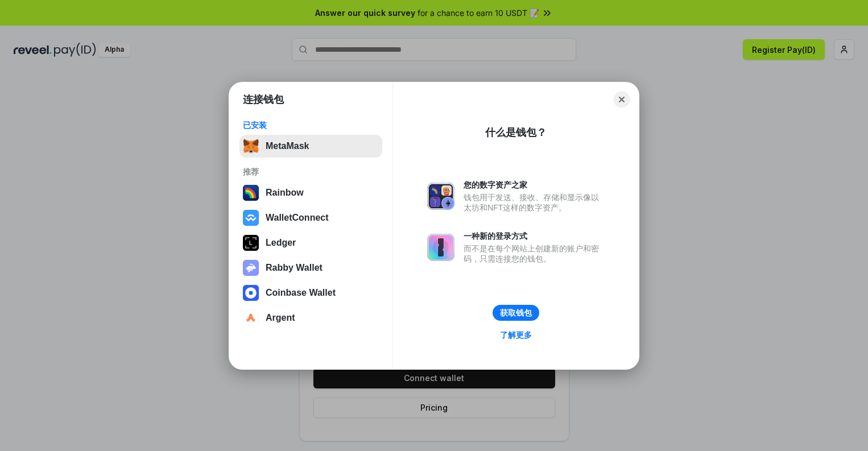 This screenshot has height=451, width=868. What do you see at coordinates (311, 268) in the screenshot?
I see `button: Rabby Wallet` at bounding box center [311, 268].